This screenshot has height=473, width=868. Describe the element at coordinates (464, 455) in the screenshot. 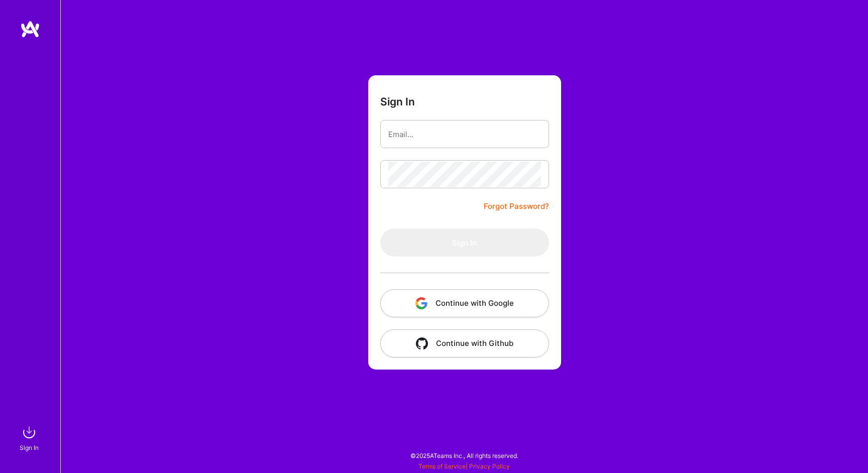

I see `div: © 2025 ATeams Inc., All rights reserved.` at that location.